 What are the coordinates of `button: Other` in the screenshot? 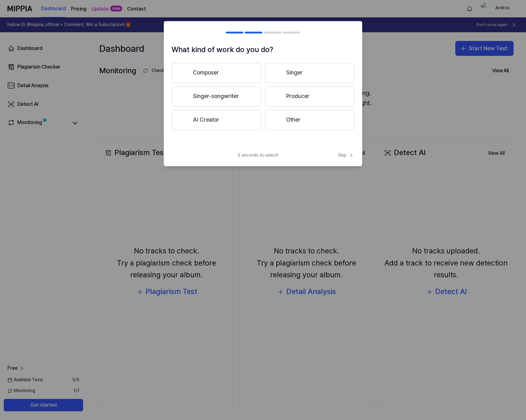 It's located at (309, 120).